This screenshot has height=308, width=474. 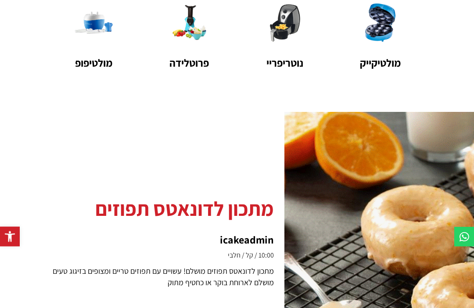 What do you see at coordinates (248, 256) in the screenshot?
I see `span: קל` at bounding box center [248, 256].